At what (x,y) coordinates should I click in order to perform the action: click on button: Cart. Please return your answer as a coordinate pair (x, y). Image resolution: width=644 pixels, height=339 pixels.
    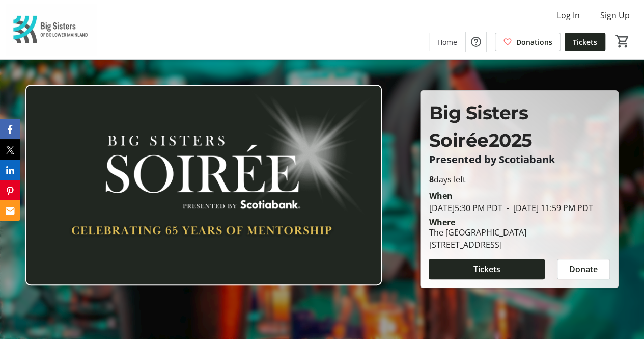
    Looking at the image, I should click on (622, 41).